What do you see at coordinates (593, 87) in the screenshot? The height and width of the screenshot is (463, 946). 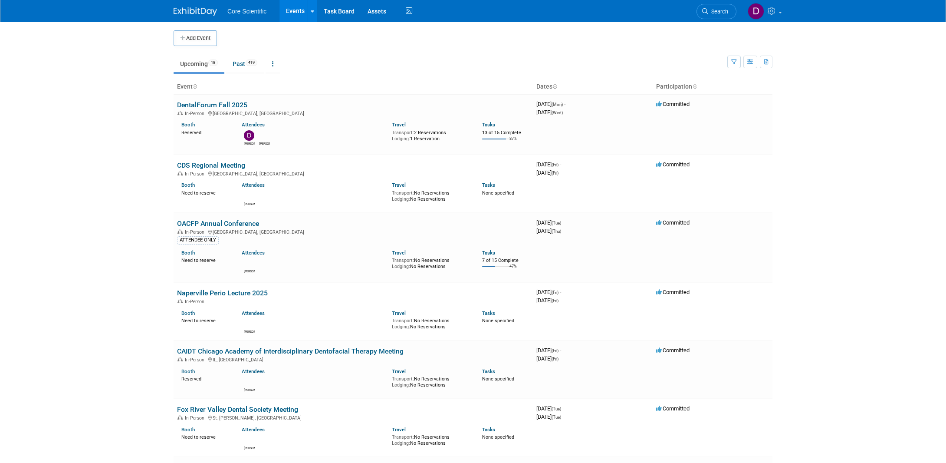 I see `th: Dates` at bounding box center [593, 87].